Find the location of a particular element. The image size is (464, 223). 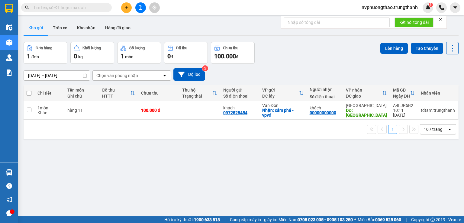

div: Mã GD is located at coordinates (401, 90).